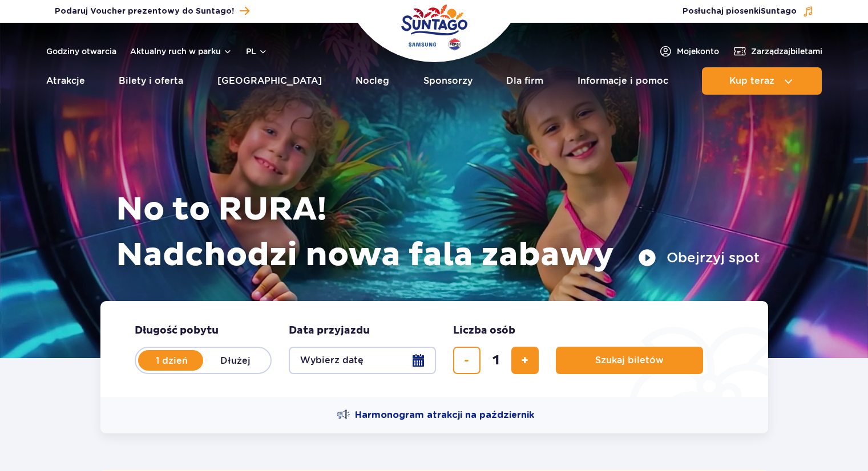 The width and height of the screenshot is (868, 471). What do you see at coordinates (629, 361) in the screenshot?
I see `span: Szukaj biletów` at bounding box center [629, 361].